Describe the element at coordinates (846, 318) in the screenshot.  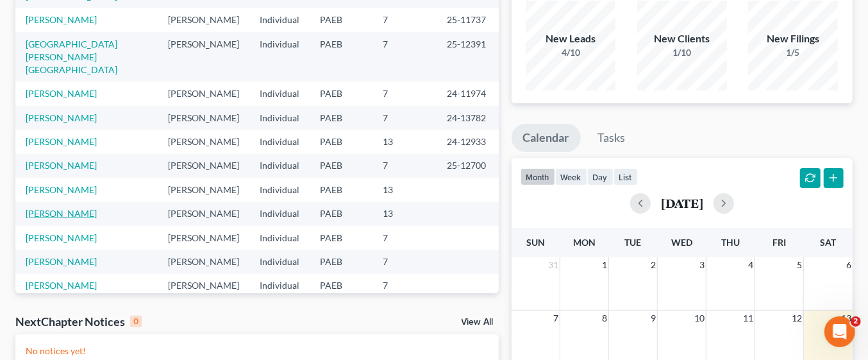
I see `span: 13` at that location.